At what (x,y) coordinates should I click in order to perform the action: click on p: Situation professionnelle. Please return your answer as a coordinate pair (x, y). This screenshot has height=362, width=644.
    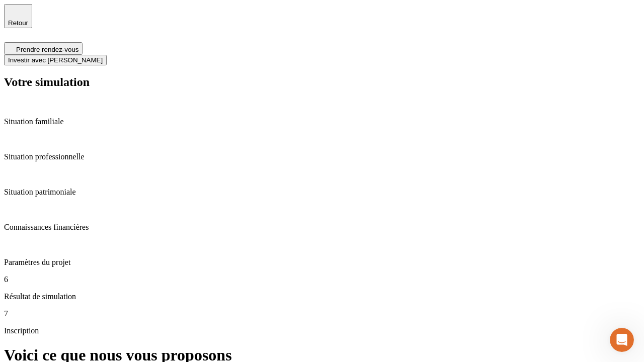
    Looking at the image, I should click on (322, 157).